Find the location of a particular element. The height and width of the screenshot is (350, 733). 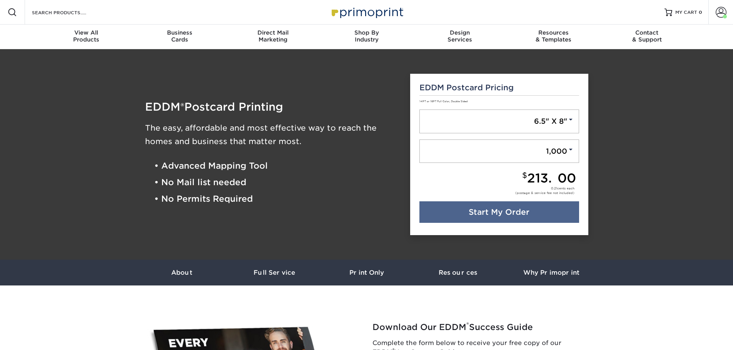

small: 14PT or 16PT Full Color, Double Sided is located at coordinates (443, 102).